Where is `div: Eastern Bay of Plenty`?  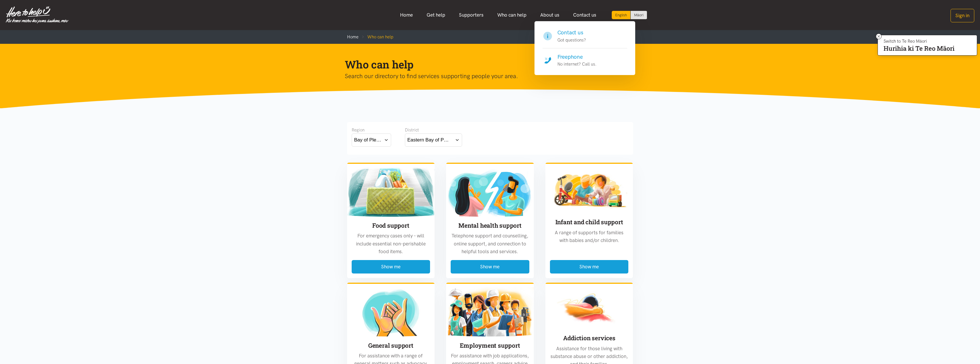
div: Eastern Bay of Plenty is located at coordinates (428, 140).